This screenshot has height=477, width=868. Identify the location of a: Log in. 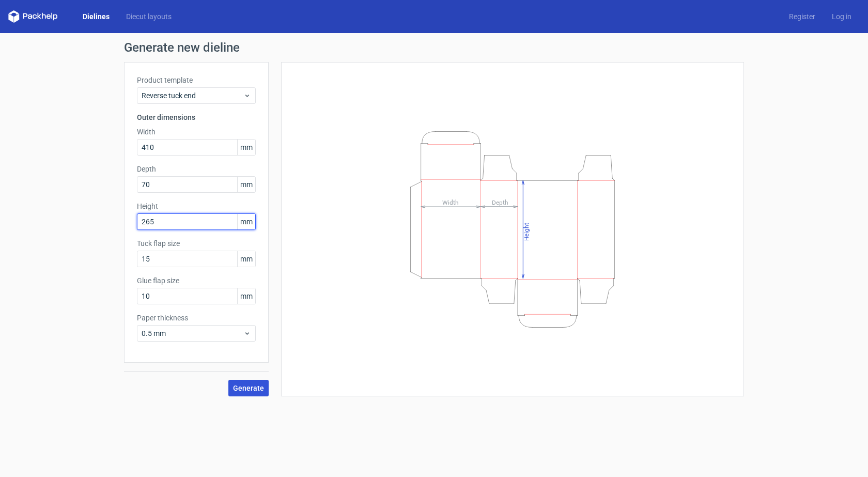
(842, 17).